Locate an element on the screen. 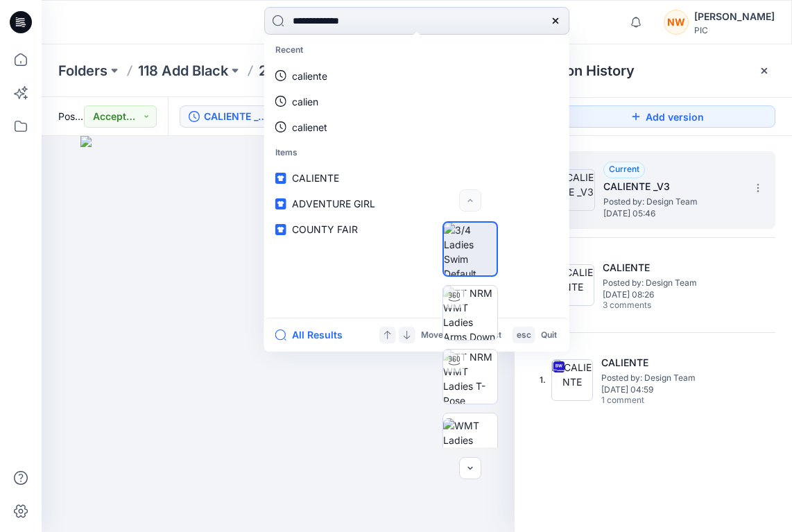  p: caliente is located at coordinates (310, 76).